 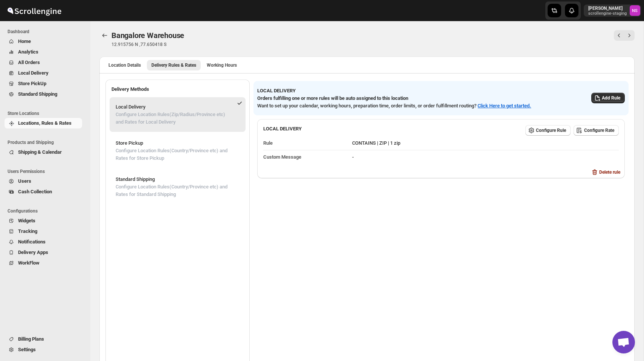 I want to click on p: Configure Location Rules(Country/Province etc) and Rates for Standard Shipping, so click(x=178, y=191).